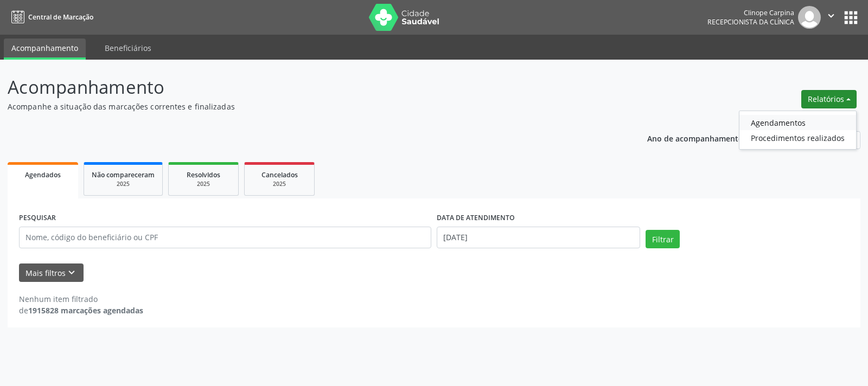  I want to click on a: Procedimentos realizados, so click(797, 138).